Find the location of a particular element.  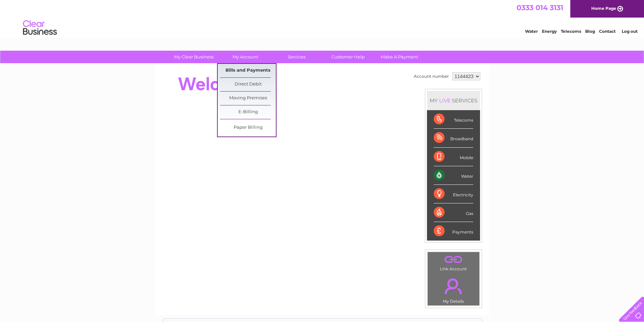

a: Log out is located at coordinates (629, 31).